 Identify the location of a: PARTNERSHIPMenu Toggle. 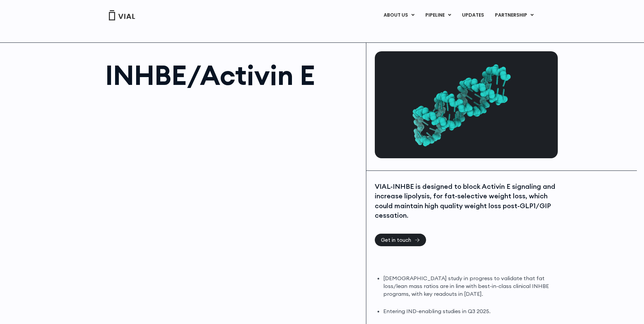
(515, 15).